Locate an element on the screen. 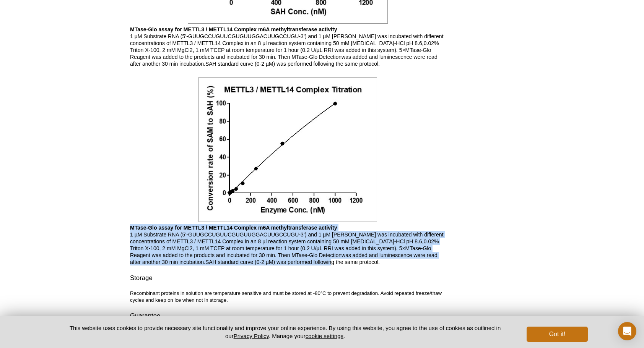 The width and height of the screenshot is (644, 348). p: This website uses cookies to provide necessary site functionality and improve your online experie... is located at coordinates (285, 332).